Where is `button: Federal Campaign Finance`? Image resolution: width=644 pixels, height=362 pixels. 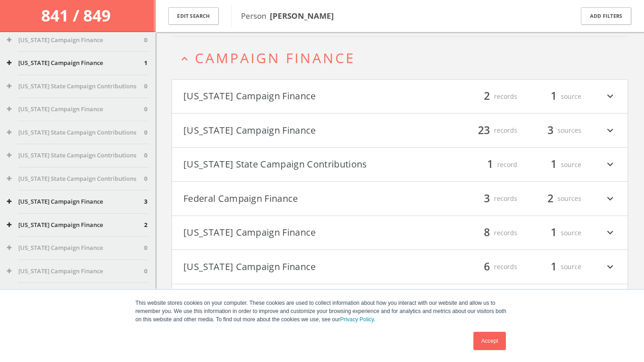 button: Federal Campaign Finance is located at coordinates (291, 198).